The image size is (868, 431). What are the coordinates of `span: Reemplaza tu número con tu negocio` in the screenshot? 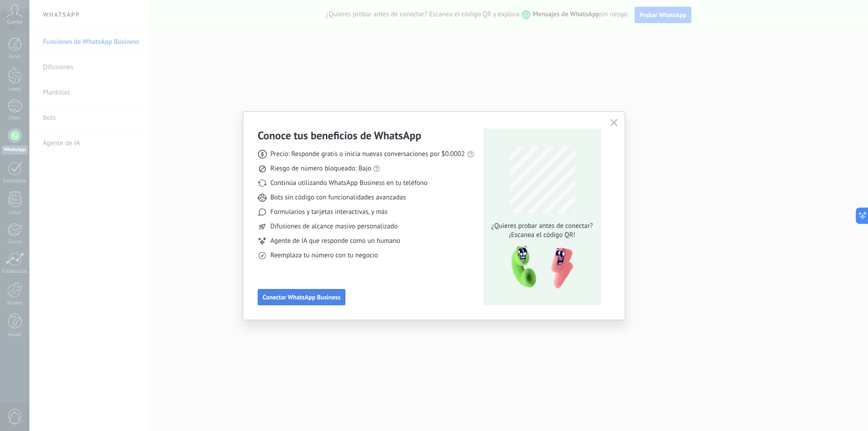 It's located at (324, 256).